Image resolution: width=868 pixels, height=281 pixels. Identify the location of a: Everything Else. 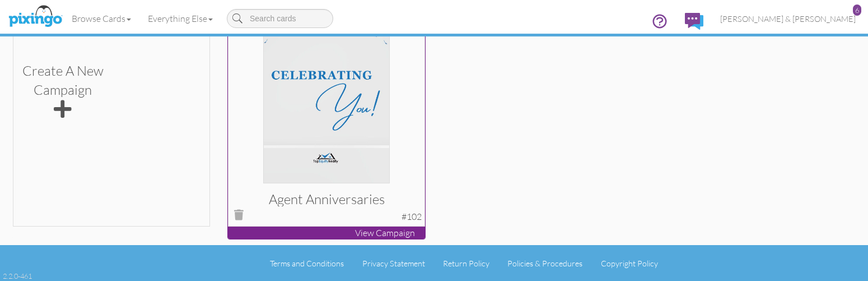
(180, 18).